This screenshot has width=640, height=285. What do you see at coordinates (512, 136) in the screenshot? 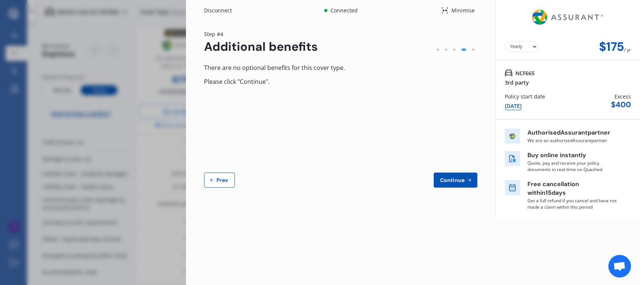
I see `img: insurer icon` at bounding box center [512, 136].